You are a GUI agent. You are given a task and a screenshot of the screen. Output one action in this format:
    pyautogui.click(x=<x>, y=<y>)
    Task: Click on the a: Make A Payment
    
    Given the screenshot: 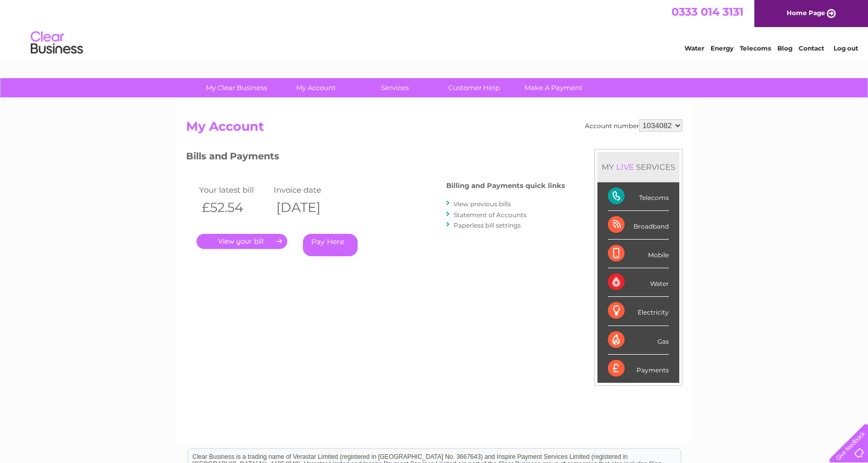 What is the action you would take?
    pyautogui.click(x=553, y=87)
    